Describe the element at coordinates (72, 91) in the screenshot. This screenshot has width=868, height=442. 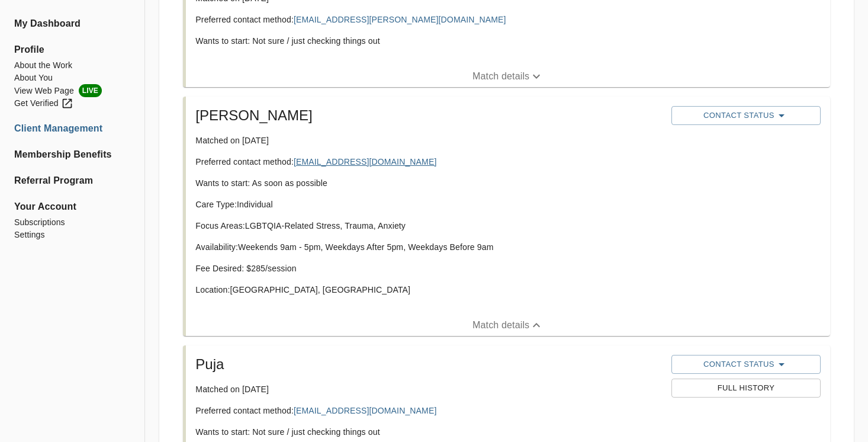
I see `a: View Web PageLIVE` at that location.